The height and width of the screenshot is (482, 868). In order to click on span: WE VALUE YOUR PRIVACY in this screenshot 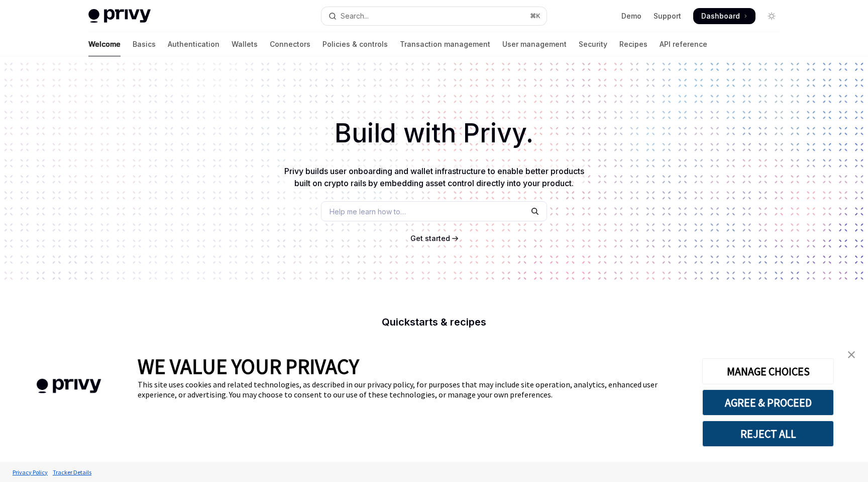, I will do `click(248, 366)`.